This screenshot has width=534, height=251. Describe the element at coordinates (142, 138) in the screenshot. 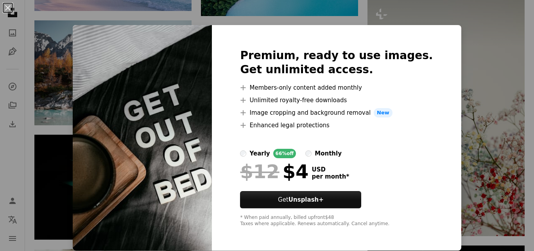

I see `img: premium_photo-1671512499810-ac5b5dd3bc2b` at that location.